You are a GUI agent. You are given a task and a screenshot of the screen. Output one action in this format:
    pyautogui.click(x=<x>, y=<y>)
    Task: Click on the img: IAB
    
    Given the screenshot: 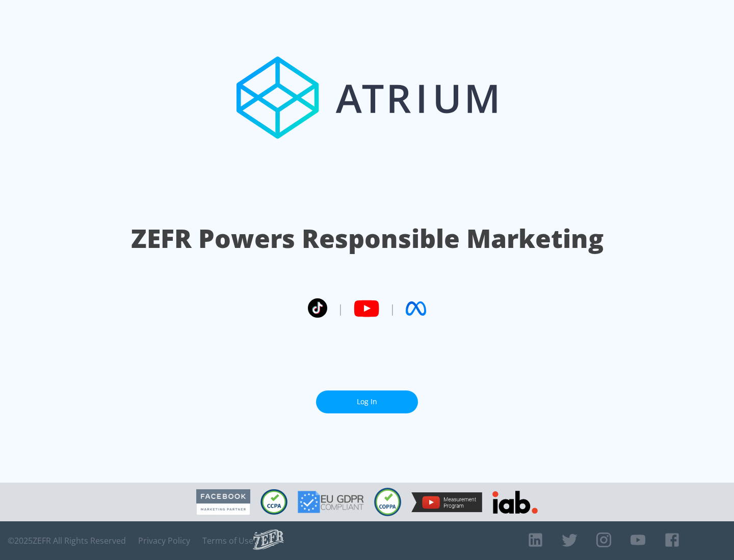 What is the action you would take?
    pyautogui.click(x=515, y=502)
    